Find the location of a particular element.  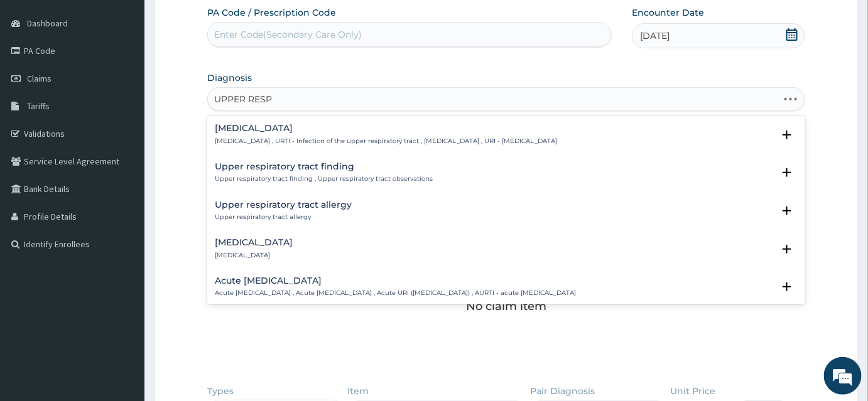

label: Diagnosis is located at coordinates (229, 78).